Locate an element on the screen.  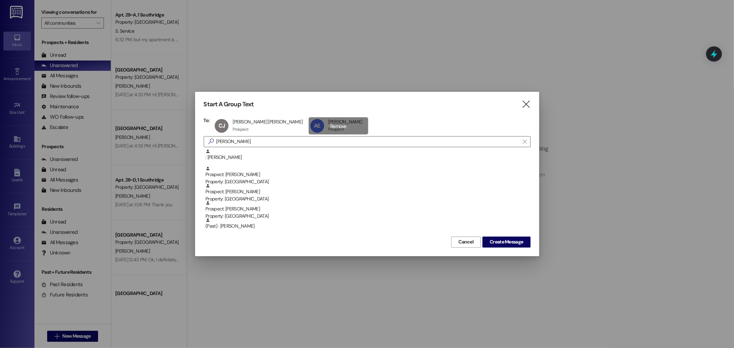
button: Cancel is located at coordinates (466, 242).